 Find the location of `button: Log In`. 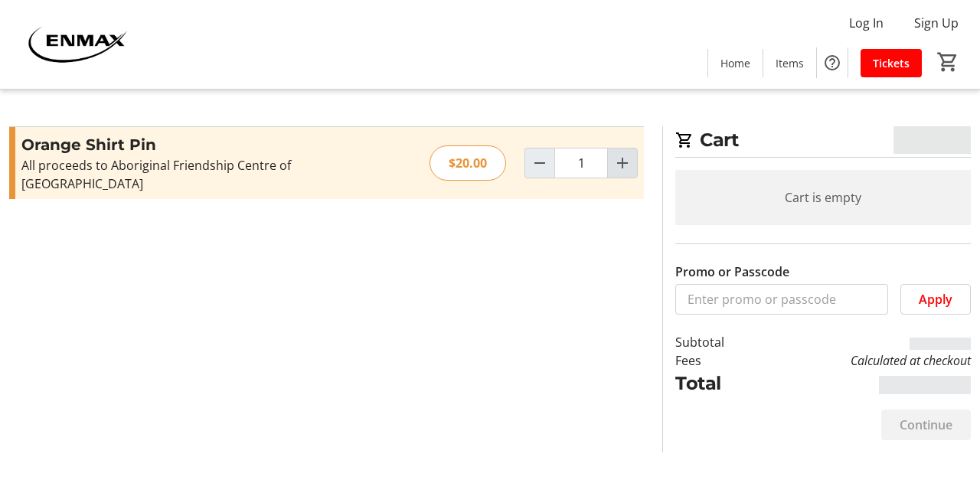

button: Log In is located at coordinates (867, 23).